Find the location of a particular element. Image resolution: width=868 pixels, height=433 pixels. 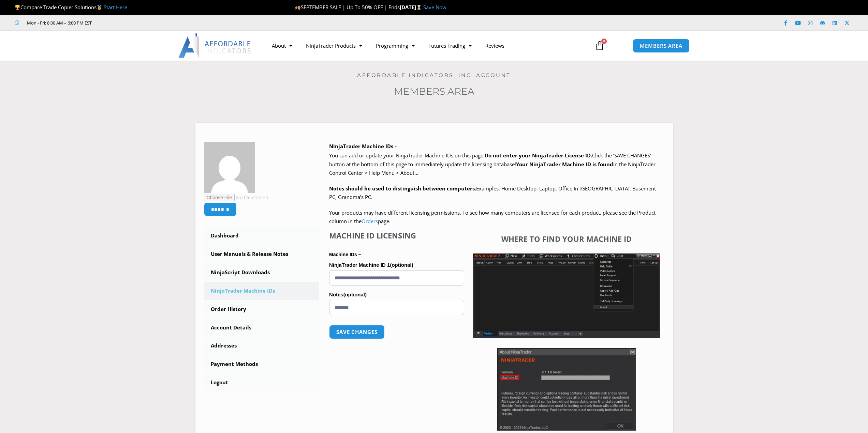

a: MEMBERS AREA is located at coordinates (661, 46).